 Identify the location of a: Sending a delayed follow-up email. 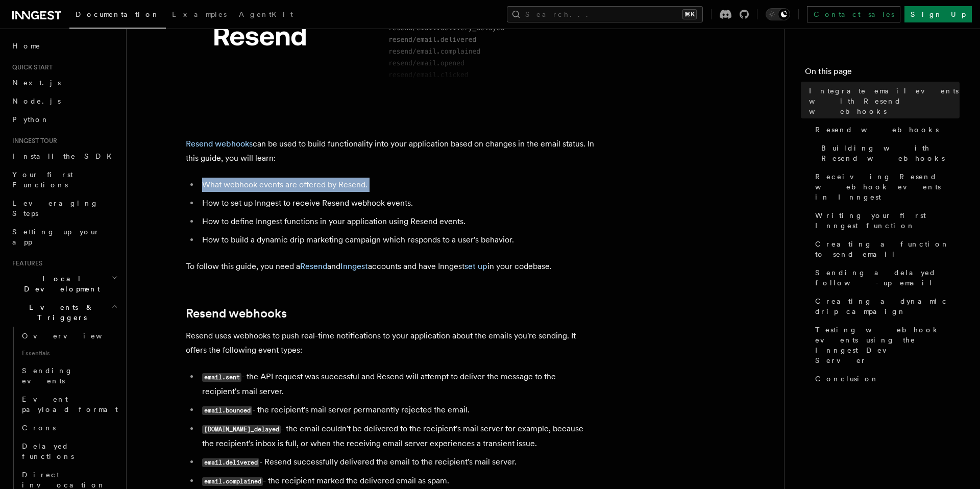
(885, 278).